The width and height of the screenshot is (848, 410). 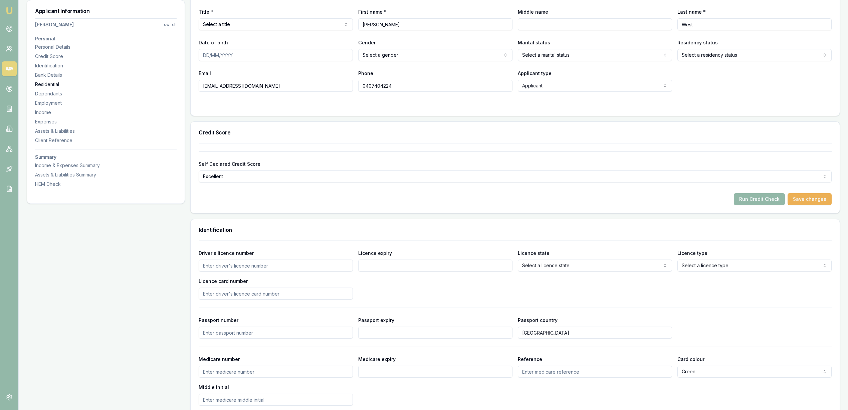 What do you see at coordinates (530, 359) in the screenshot?
I see `label: Reference` at bounding box center [530, 359].